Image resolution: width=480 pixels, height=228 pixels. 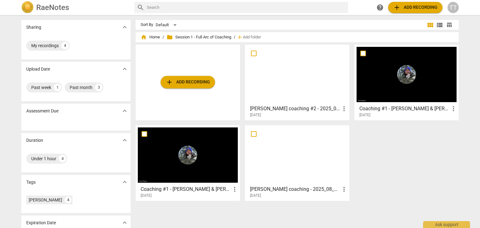 What do you see at coordinates (380, 8) in the screenshot?
I see `span: help` at bounding box center [380, 8].